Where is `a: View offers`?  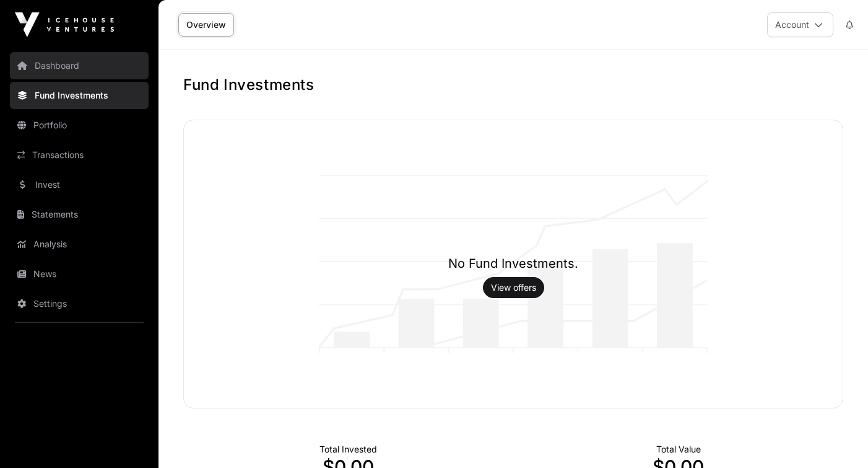 a: View offers is located at coordinates (513, 287).